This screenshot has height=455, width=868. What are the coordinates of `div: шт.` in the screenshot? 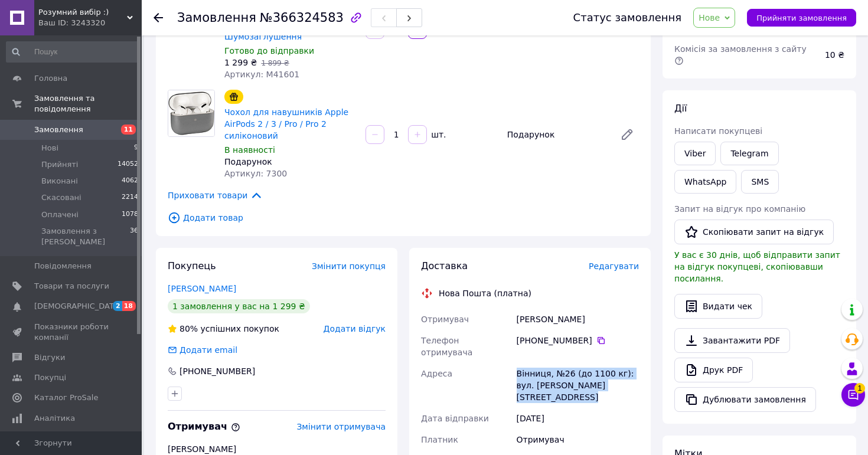 It's located at (438, 135).